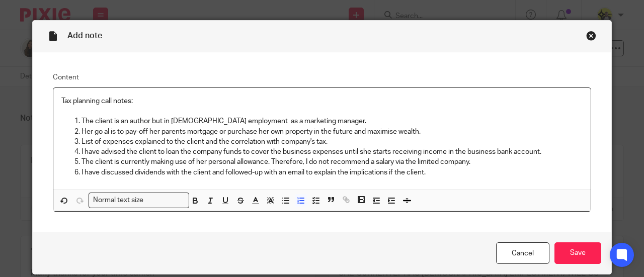 This screenshot has height=277, width=644. Describe the element at coordinates (523, 253) in the screenshot. I see `a: Cancel` at that location.